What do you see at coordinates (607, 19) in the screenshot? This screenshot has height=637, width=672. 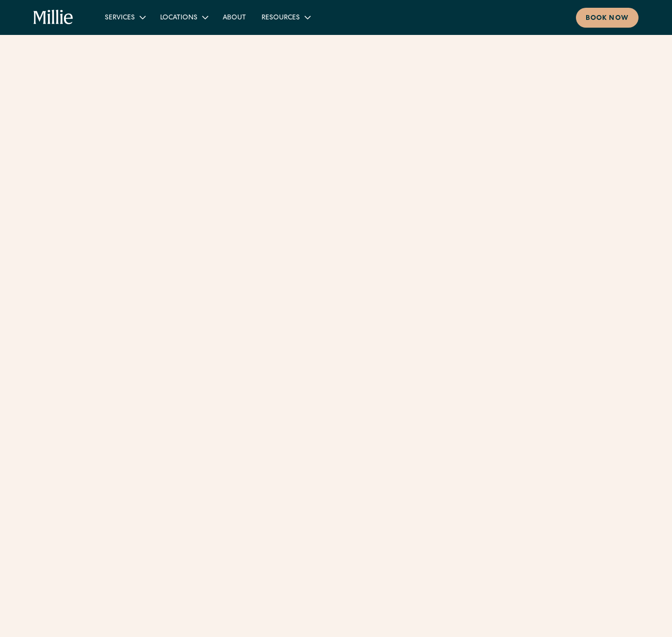 I see `div: Book now` at bounding box center [607, 19].